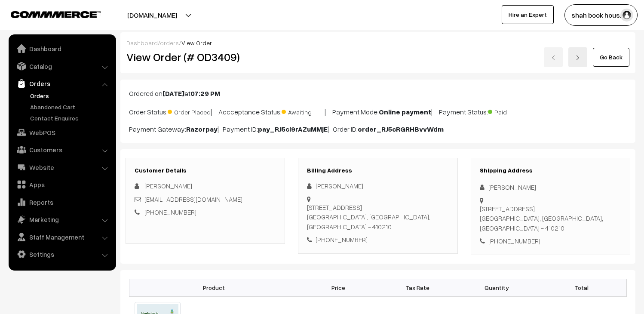 The width and height of the screenshot is (644, 314). I want to click on h3: Customer Details, so click(205, 170).